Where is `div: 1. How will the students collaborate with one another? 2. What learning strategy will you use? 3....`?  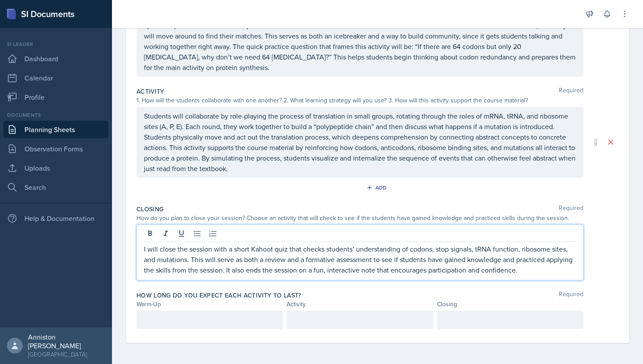
div: 1. How will the students collaborate with one another? 2. What learning strategy will you use? 3.... is located at coordinates (360, 100).